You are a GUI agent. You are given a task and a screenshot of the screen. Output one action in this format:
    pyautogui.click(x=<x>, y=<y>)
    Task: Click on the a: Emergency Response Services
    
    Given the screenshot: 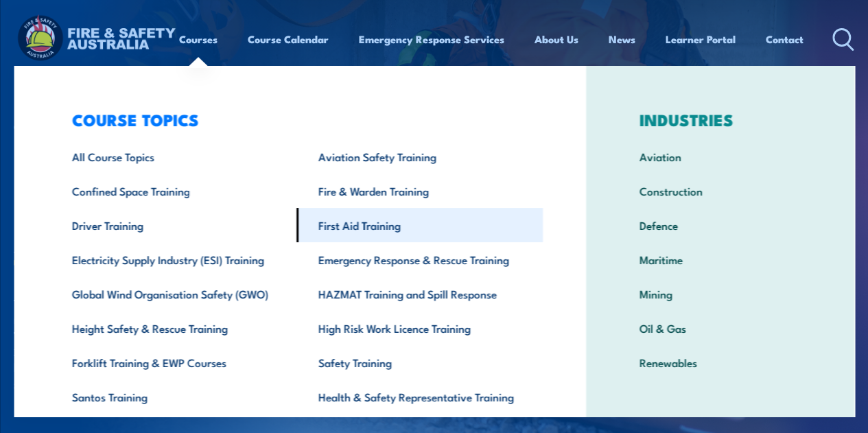 What is the action you would take?
    pyautogui.click(x=431, y=39)
    